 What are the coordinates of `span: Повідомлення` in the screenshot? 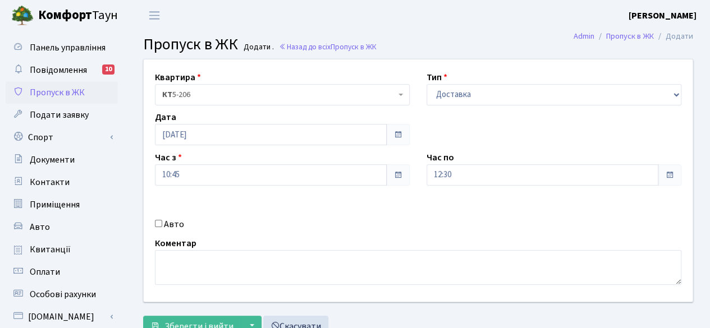 It's located at (58, 70).